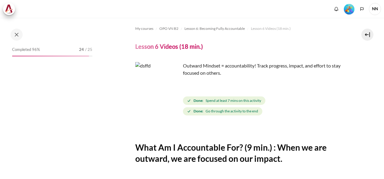 This screenshot has width=384, height=179. Describe the element at coordinates (9, 9) in the screenshot. I see `img: Architeck` at that location.